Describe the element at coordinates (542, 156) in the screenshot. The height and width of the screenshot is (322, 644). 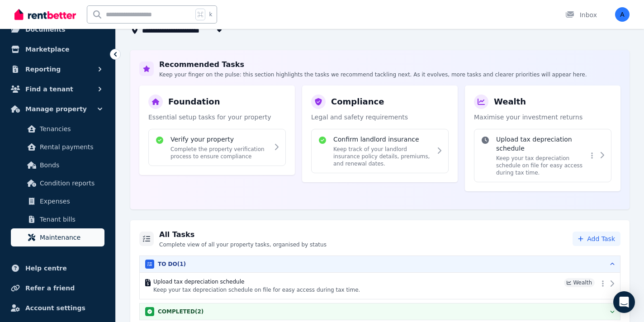
I see `div: Upload tax depreciation scheduleKeep your tax depreciation schedule on file for easy access durin...` at that location.